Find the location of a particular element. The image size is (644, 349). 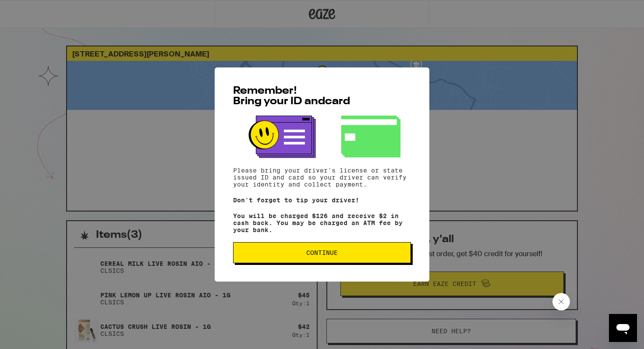

p: You will be charged $126 and receive $2 in cash back. You may be charged an ATM fee by your bank. is located at coordinates (322, 223).